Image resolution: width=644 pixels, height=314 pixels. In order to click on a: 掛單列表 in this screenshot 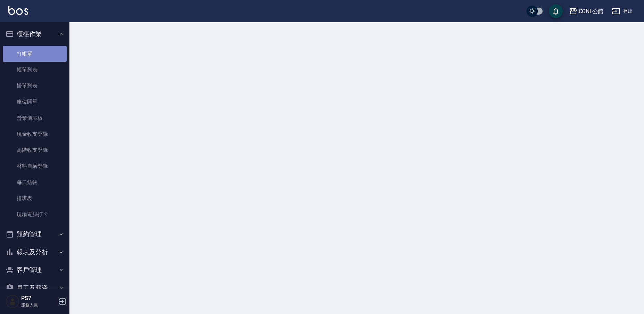, I will do `click(35, 86)`.